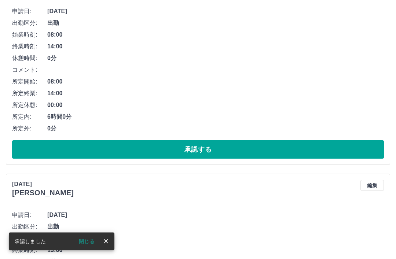 The image size is (396, 259). What do you see at coordinates (30, 70) in the screenshot?
I see `span: コメント:` at bounding box center [30, 70].